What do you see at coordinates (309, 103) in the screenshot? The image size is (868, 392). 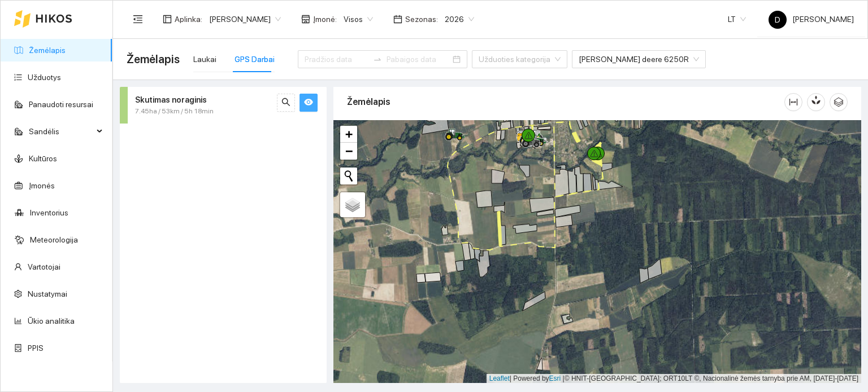 I see `button: eye` at bounding box center [309, 103].